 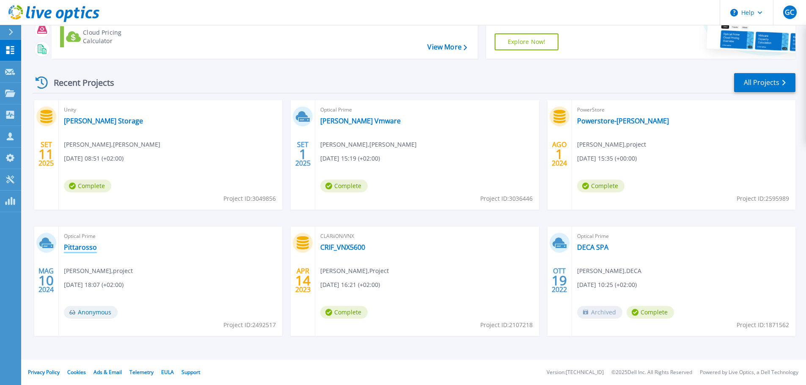 What do you see at coordinates (427, 237) in the screenshot?
I see `span: CLARiiON/VNX` at bounding box center [427, 237].